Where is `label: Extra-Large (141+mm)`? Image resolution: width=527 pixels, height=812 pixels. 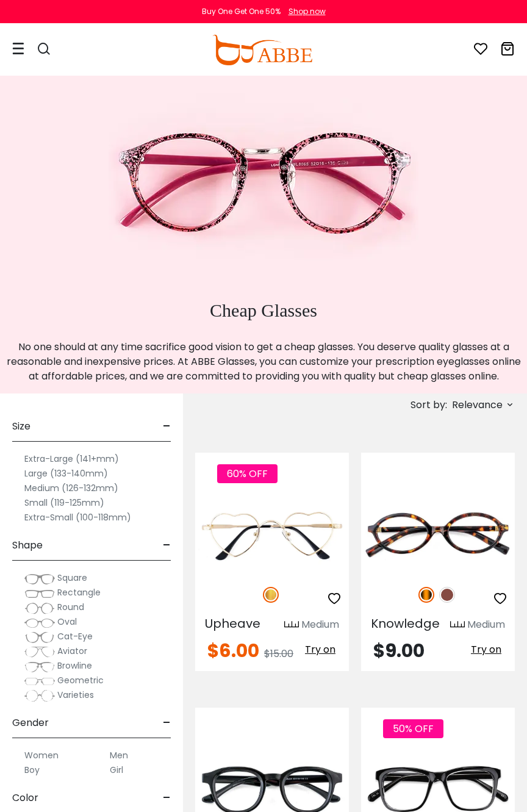
label: Extra-Large (141+mm) is located at coordinates (71, 458).